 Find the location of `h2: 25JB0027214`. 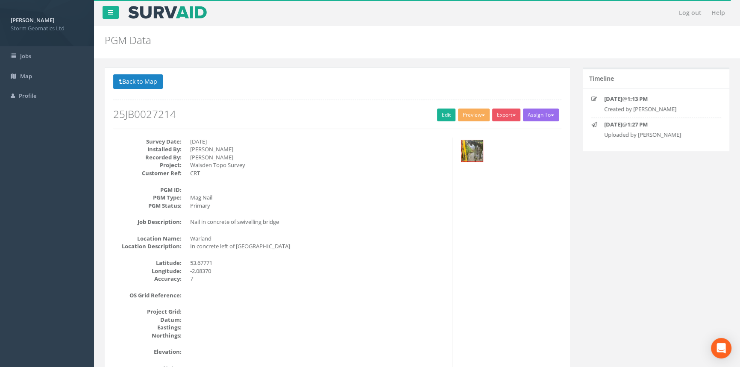

h2: 25JB0027214 is located at coordinates (337, 114).